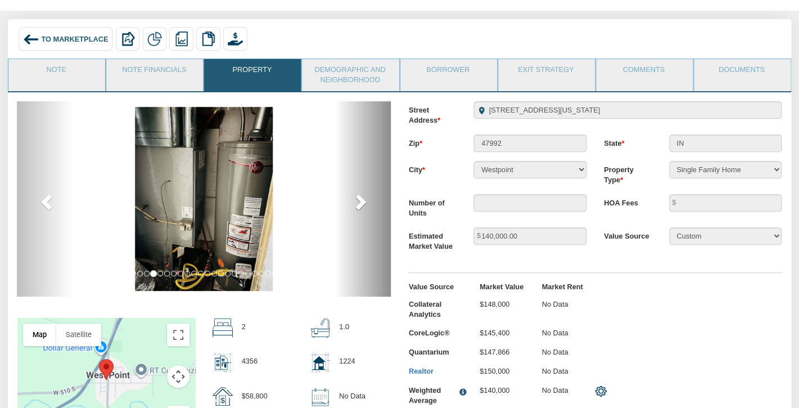 The height and width of the screenshot is (408, 799). What do you see at coordinates (433, 141) in the screenshot?
I see `label: Zip` at bounding box center [433, 141].